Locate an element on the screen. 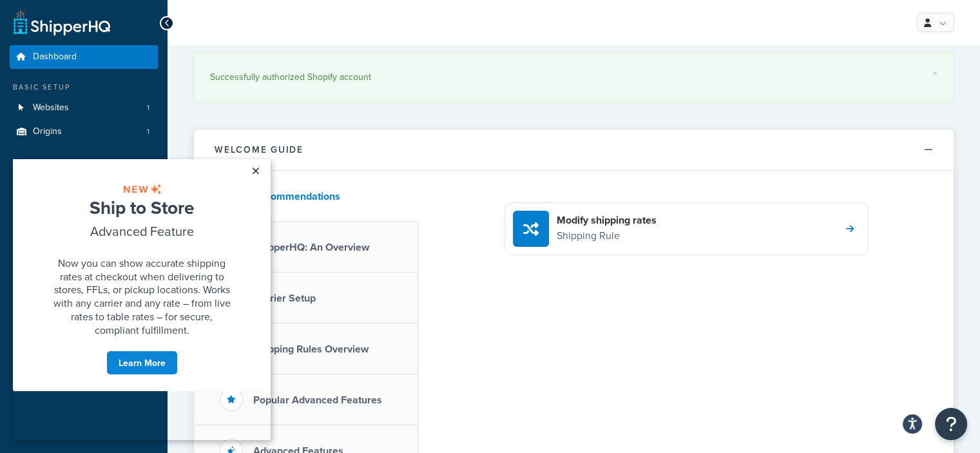 Image resolution: width=980 pixels, height=453 pixels. a: Analytics is located at coordinates (84, 340).